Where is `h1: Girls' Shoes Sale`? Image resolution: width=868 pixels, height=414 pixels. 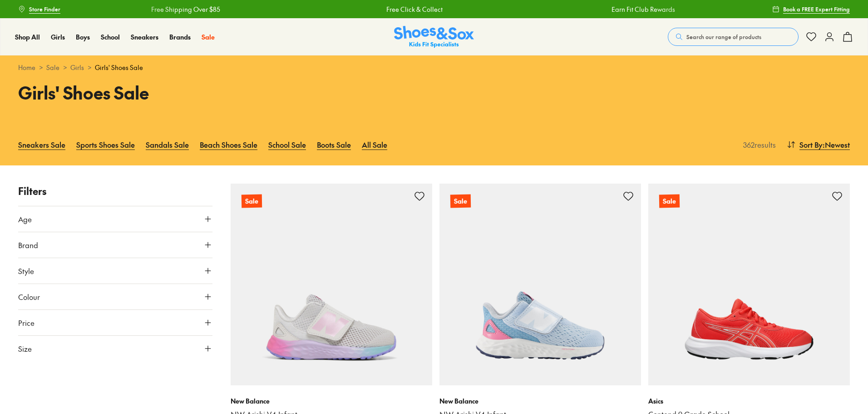
h1: Girls' Shoes Sale is located at coordinates (221, 92).